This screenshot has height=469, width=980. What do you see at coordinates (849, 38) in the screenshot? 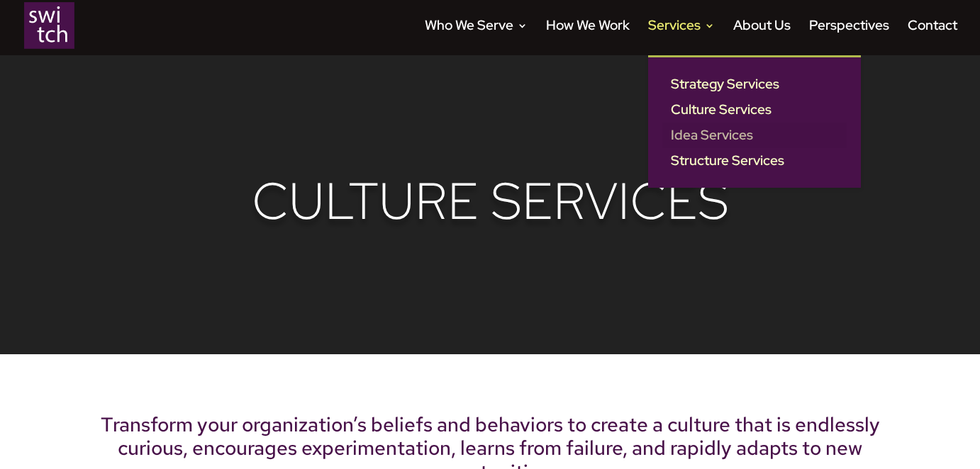
I see `a: Perspectives` at bounding box center [849, 38].